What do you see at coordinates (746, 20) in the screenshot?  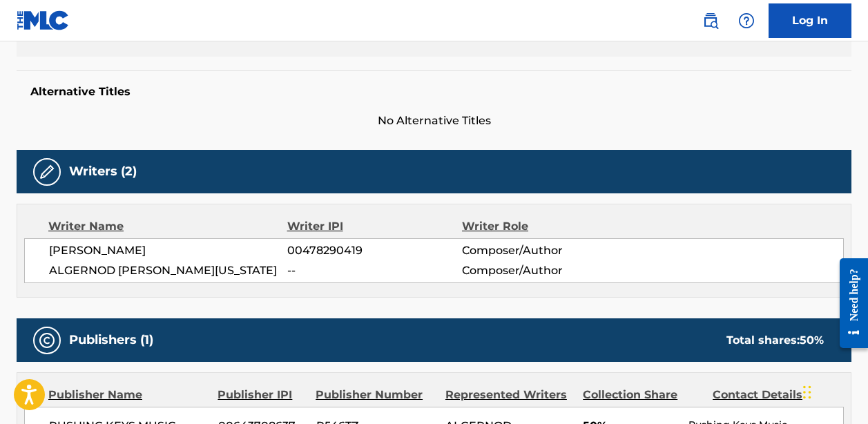 I see `div: Help` at bounding box center [746, 20].